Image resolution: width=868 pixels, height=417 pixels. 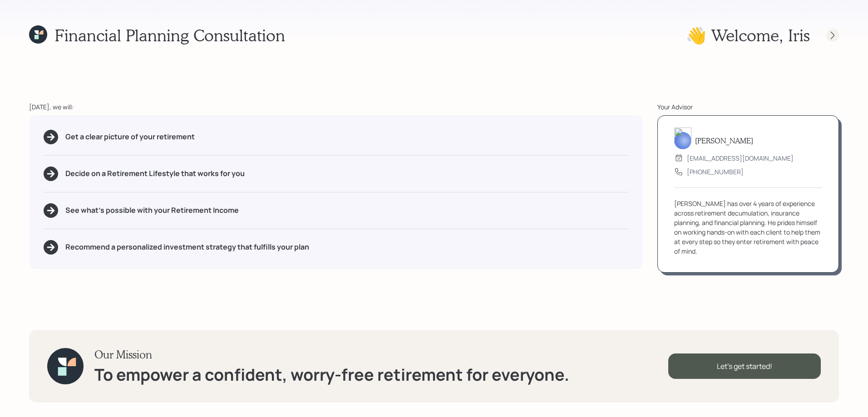 What do you see at coordinates (130, 137) in the screenshot?
I see `h5: Get a clear picture of your retirement` at bounding box center [130, 137].